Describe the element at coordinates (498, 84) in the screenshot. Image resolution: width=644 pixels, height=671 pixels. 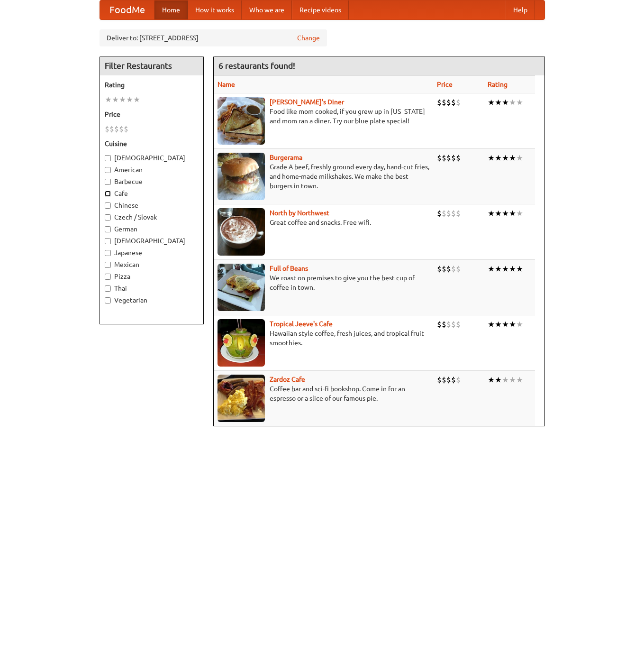
I see `a: Rating` at that location.